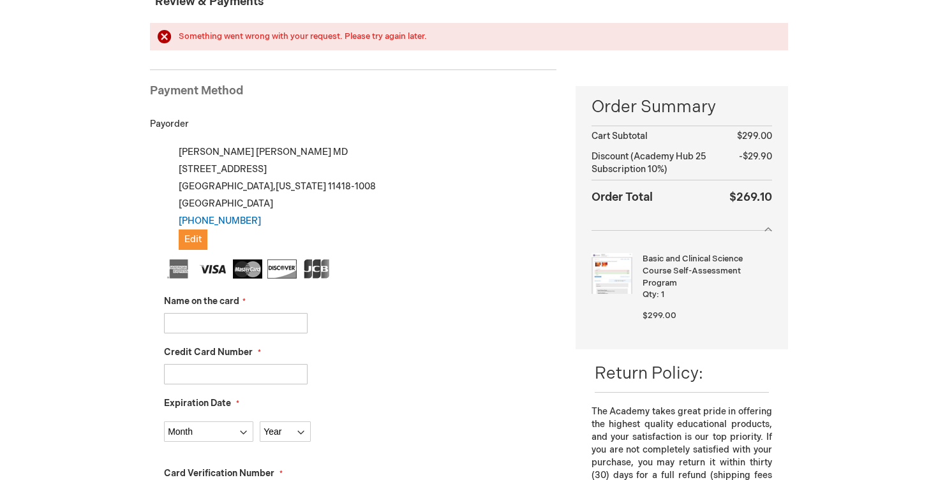 This screenshot has width=938, height=480. I want to click on img: MasterCard, so click(248, 269).